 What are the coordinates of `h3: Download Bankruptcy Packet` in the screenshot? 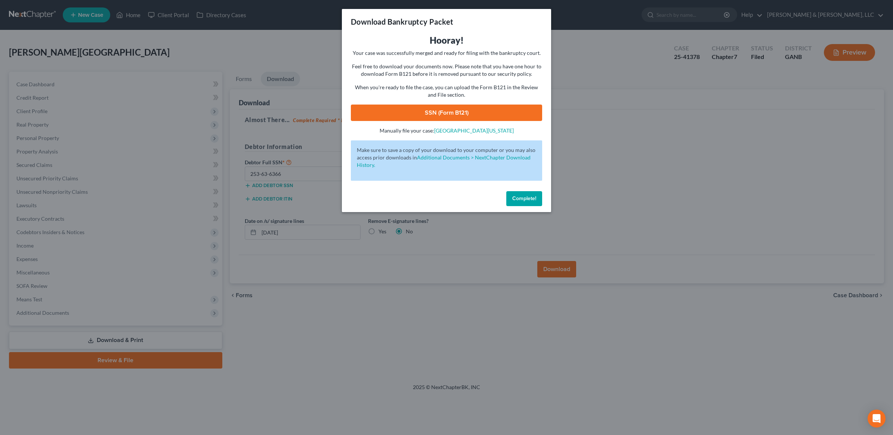 It's located at (402, 22).